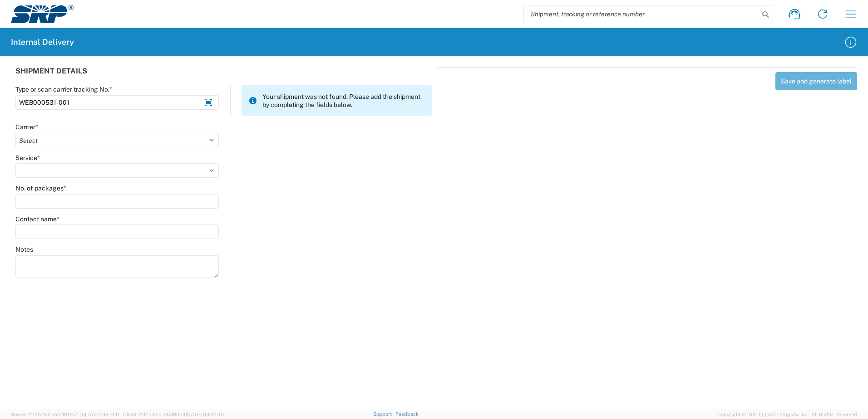 This screenshot has height=419, width=868. I want to click on a: Support, so click(384, 414).